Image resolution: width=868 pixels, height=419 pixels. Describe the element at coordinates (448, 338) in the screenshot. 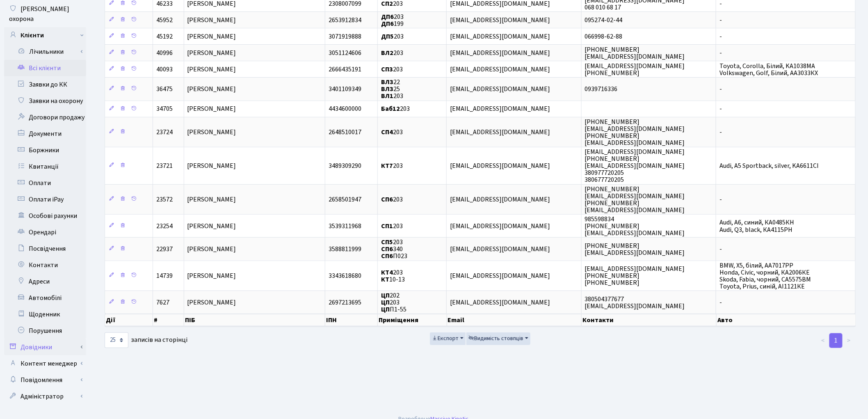

I see `button: Експорт` at that location.